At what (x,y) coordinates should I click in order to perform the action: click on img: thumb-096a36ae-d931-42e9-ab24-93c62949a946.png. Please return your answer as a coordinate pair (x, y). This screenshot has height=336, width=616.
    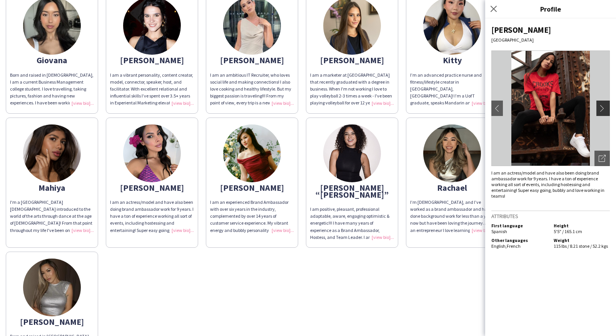
    Looking at the image, I should click on (352, 153).